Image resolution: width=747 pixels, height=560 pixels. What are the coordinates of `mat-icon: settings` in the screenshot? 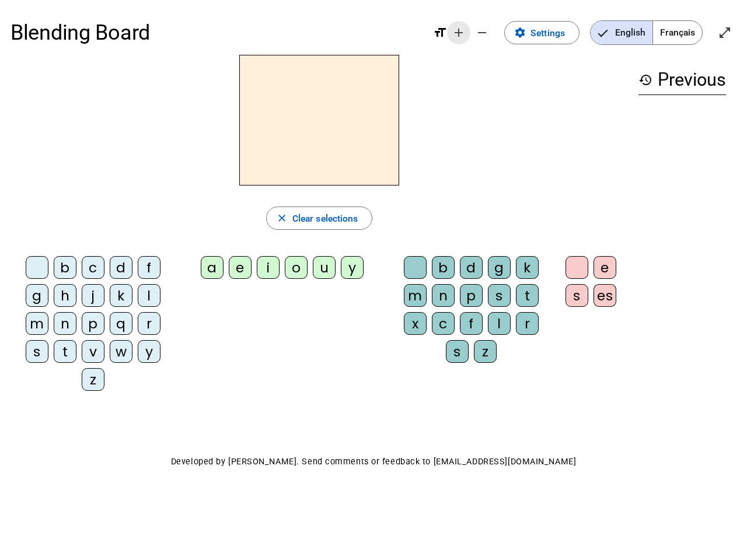 It's located at (520, 33).